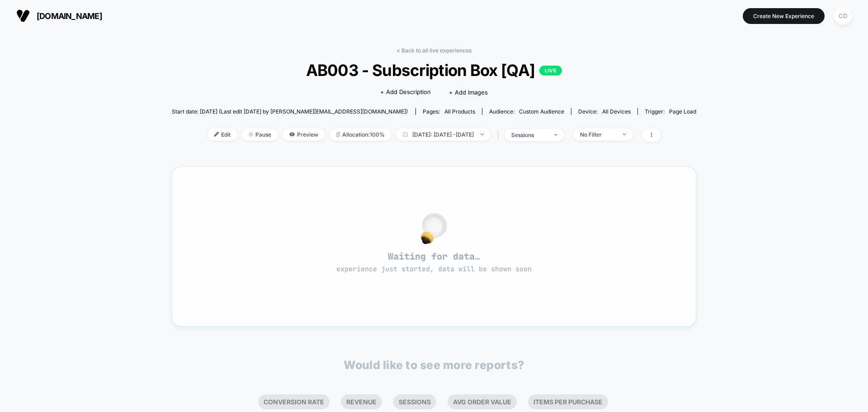 The width and height of the screenshot is (868, 412). What do you see at coordinates (530, 134) in the screenshot?
I see `div: sessions` at bounding box center [530, 134].